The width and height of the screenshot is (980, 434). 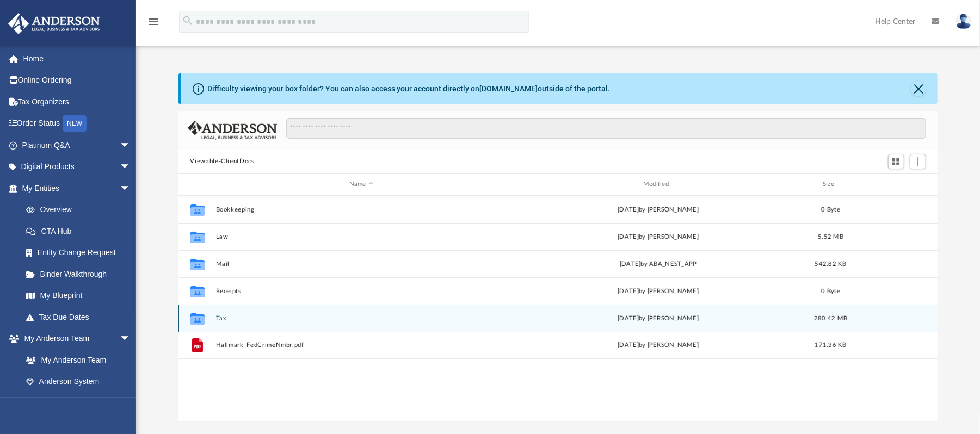 I want to click on a: Binder Walkthrough, so click(x=81, y=274).